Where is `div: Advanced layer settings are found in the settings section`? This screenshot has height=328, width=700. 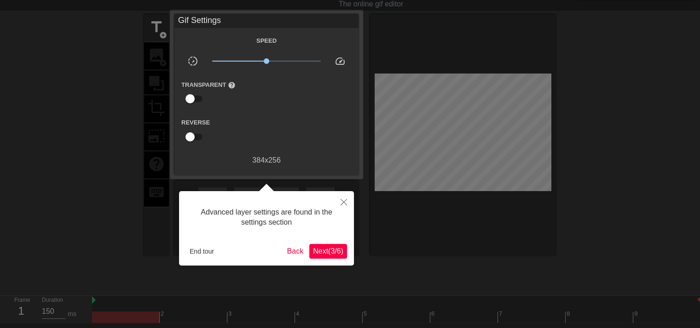 div: Advanced layer settings are found in the settings section is located at coordinates (266, 218).